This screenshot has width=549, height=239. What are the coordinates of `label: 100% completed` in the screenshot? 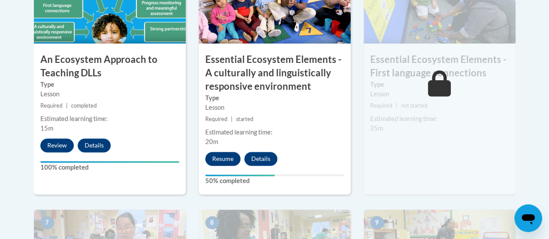 It's located at (110, 168).